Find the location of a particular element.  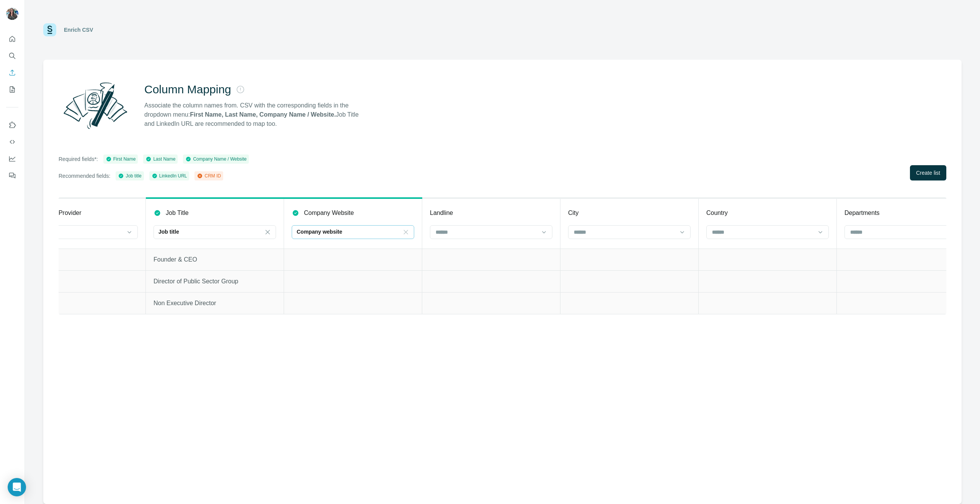

p: Departments is located at coordinates (862, 213).